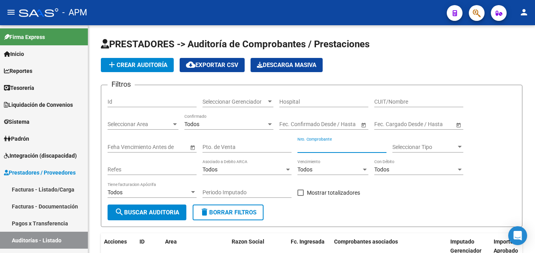  What do you see at coordinates (19, 88) in the screenshot?
I see `span: Tesorería` at bounding box center [19, 88].